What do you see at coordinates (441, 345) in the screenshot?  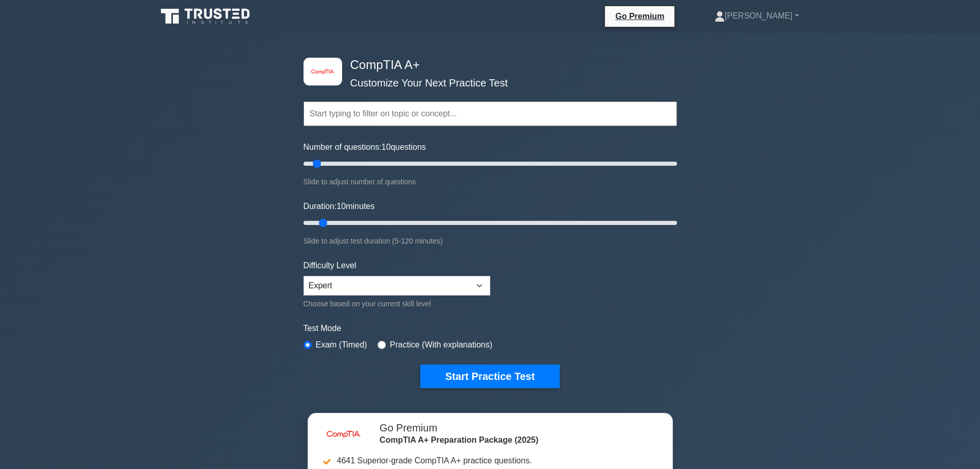 I see `label: Practice (With explanations)` at bounding box center [441, 345].